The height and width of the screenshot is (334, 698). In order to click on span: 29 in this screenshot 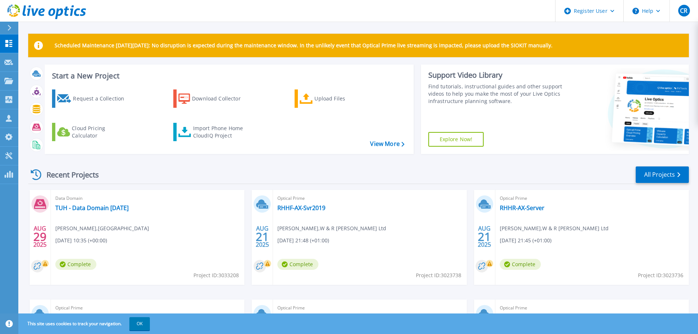, I will do `click(40, 236)`.